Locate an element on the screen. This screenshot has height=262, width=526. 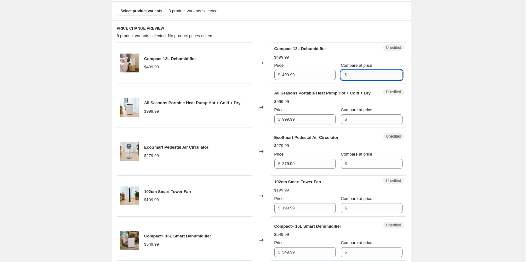
img: WDH-610HE_80x.webp is located at coordinates (130, 63).